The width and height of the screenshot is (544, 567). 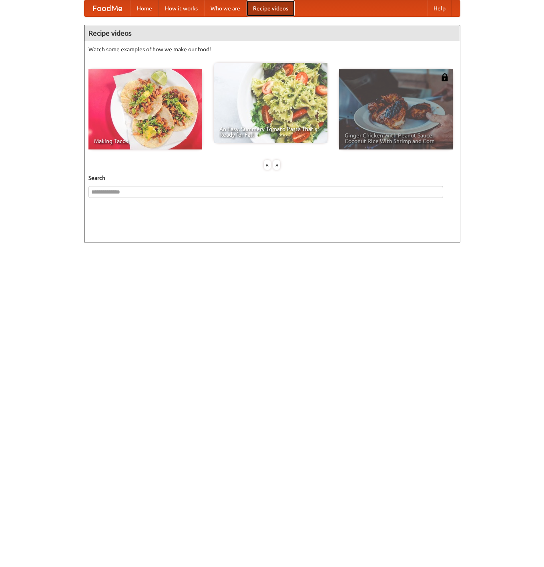 What do you see at coordinates (181, 8) in the screenshot?
I see `a: How it works` at bounding box center [181, 8].